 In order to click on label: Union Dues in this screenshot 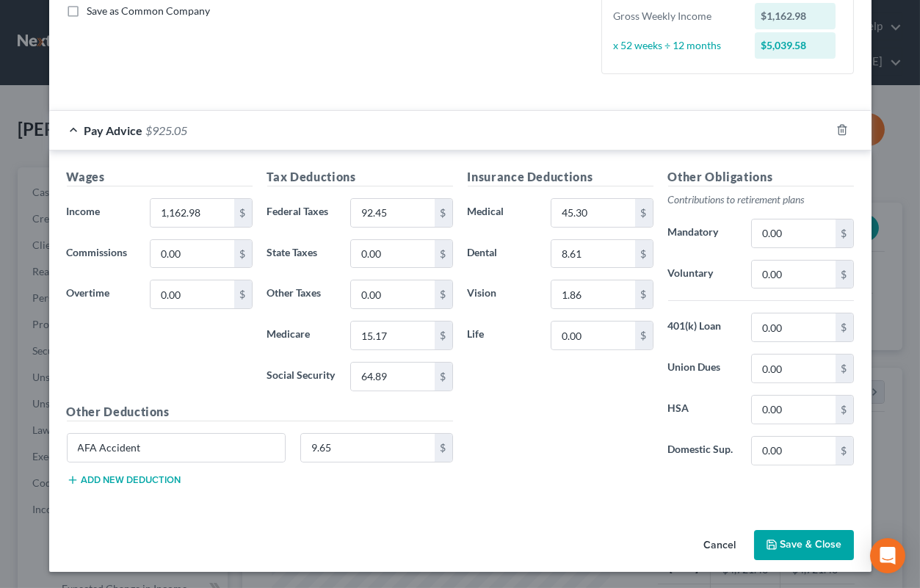, I will do `click(702, 368)`.